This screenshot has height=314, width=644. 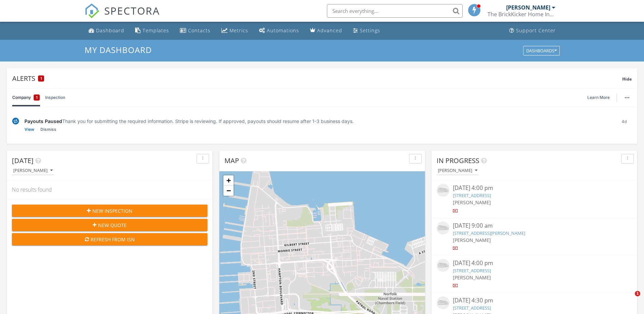 I want to click on a: Metrics, so click(x=235, y=30).